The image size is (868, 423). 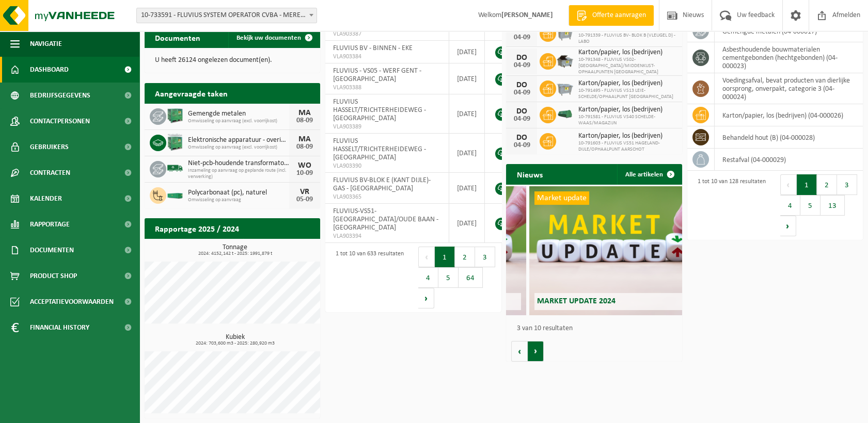 I want to click on span: Kalender, so click(x=46, y=198).